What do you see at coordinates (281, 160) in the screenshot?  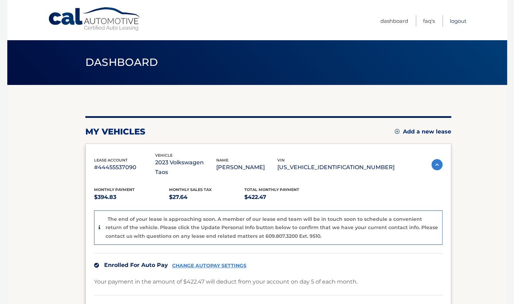 I see `span: vin` at bounding box center [281, 160].